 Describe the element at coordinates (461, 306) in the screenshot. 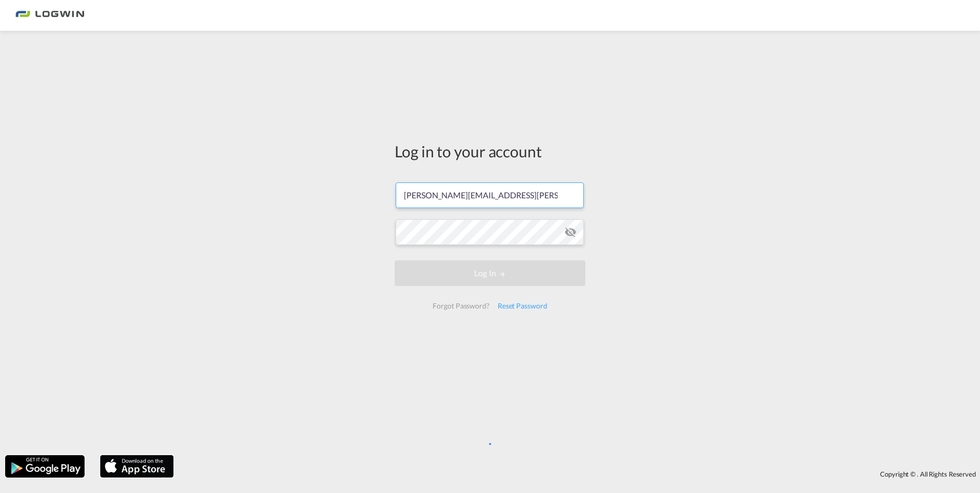

I see `div: Forgot Password?` at that location.